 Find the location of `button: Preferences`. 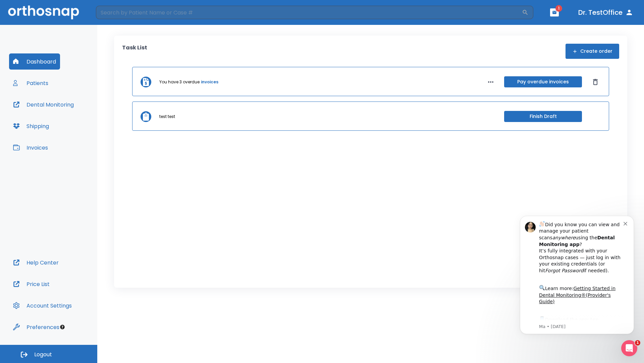

button: Preferences is located at coordinates (36, 327).